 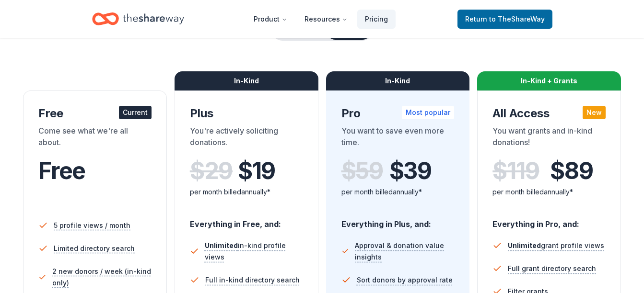 I want to click on span: in-kind profile views, so click(x=244, y=251).